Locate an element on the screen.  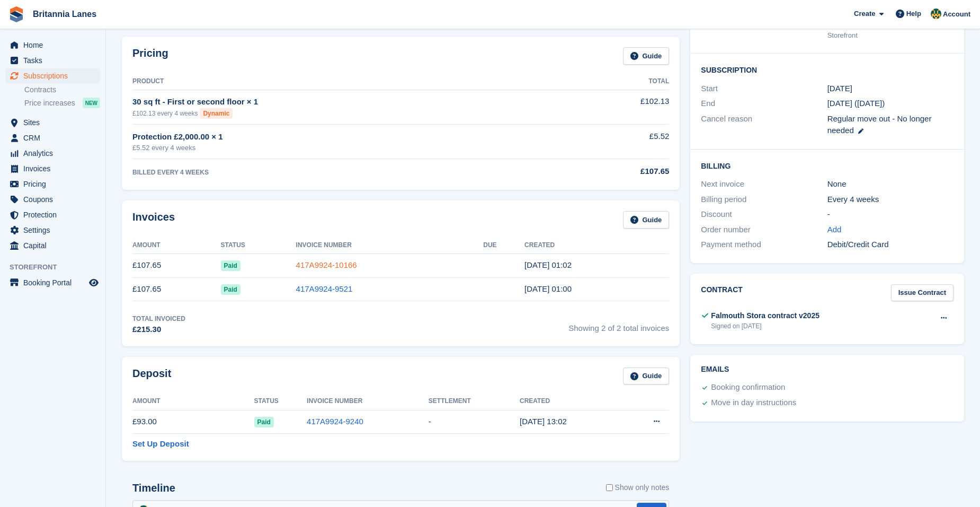
h2: Billing is located at coordinates (827, 165).